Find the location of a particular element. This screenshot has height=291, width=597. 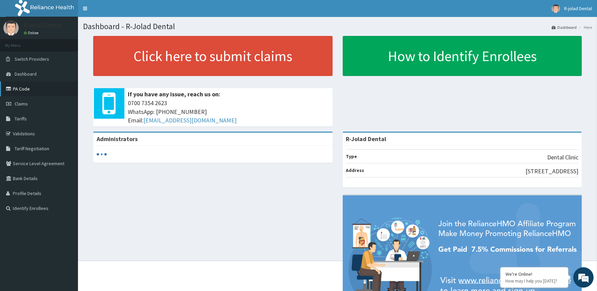

strong: R-Jolad Dental is located at coordinates (366, 139).